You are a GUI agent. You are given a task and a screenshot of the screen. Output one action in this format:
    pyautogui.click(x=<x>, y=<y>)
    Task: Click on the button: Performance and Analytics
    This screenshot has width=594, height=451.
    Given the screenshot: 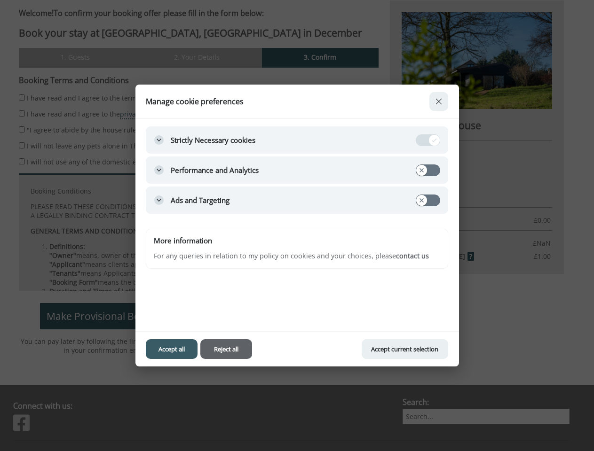 What is the action you would take?
    pyautogui.click(x=297, y=170)
    